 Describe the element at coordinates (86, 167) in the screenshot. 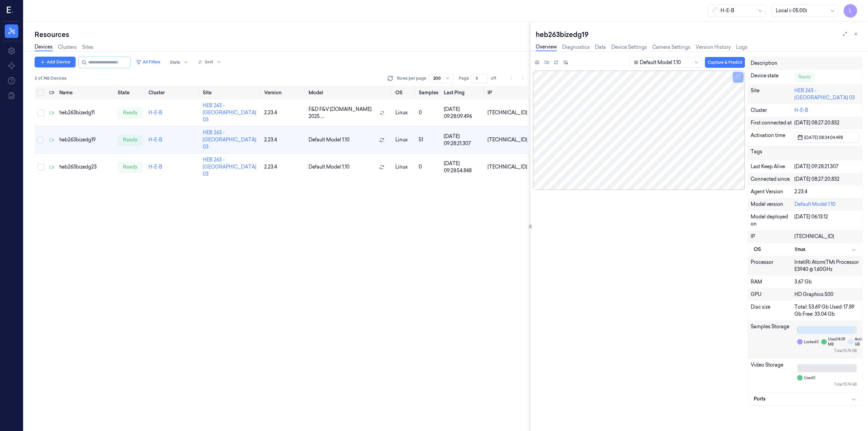

I see `div: heb263bizedg23` at that location.